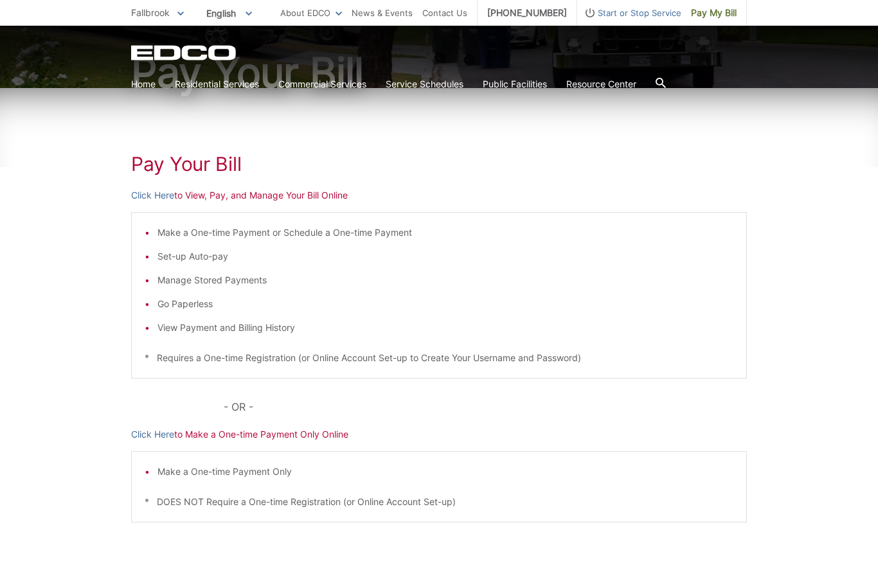 The width and height of the screenshot is (878, 588). Describe the element at coordinates (446, 472) in the screenshot. I see `li: Make a One-time Payment Only` at that location.